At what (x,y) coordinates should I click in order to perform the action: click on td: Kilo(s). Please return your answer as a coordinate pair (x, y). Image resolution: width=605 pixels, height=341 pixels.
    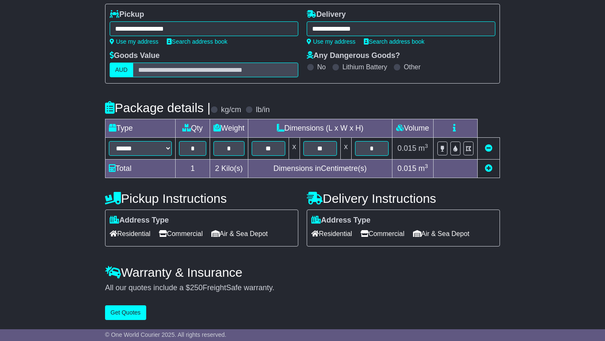
    Looking at the image, I should click on (229, 169).